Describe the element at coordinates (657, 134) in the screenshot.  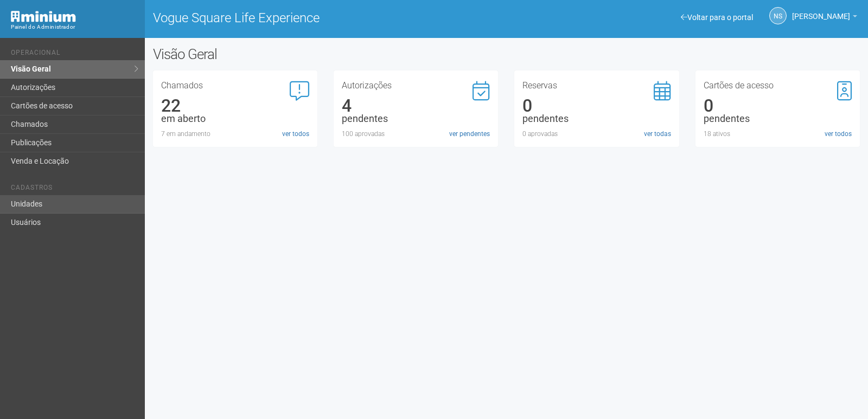
I see `a: ver todas` at that location.